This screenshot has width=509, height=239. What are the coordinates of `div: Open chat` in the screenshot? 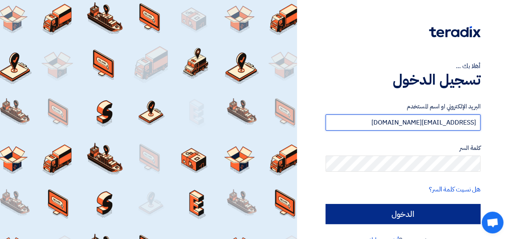 It's located at (493, 222).